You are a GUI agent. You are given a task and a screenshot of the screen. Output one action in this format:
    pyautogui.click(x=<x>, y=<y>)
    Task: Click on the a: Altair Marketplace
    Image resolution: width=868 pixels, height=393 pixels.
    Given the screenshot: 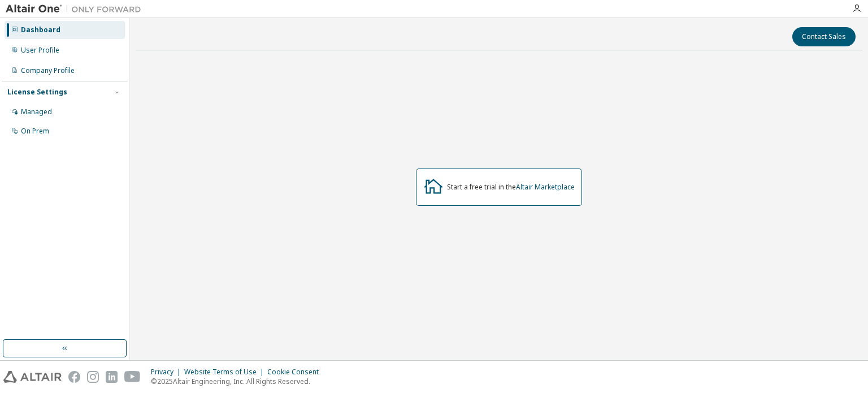 What is the action you would take?
    pyautogui.click(x=546, y=187)
    